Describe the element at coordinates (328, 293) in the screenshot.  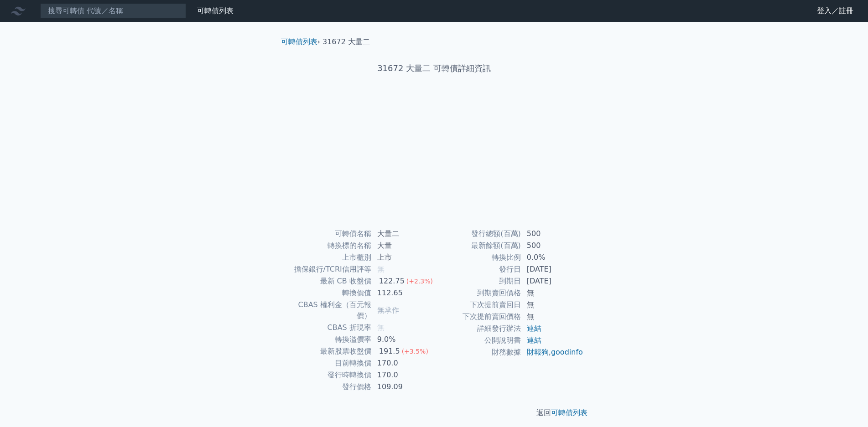
I see `td: 轉換價值` at that location.